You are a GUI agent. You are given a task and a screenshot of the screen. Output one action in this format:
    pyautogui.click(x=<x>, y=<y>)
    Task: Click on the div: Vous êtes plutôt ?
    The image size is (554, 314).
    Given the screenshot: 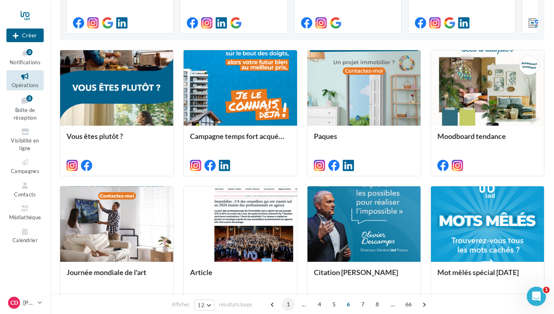 What is the action you would take?
    pyautogui.click(x=117, y=140)
    